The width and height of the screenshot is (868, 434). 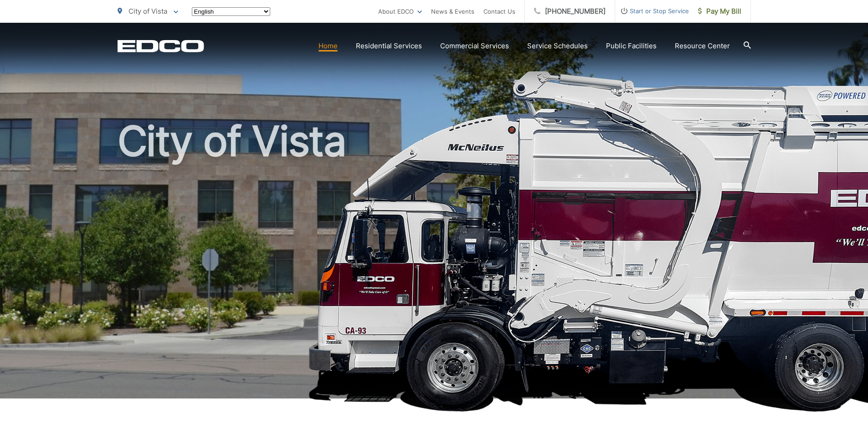 What do you see at coordinates (631, 46) in the screenshot?
I see `a: Public Facilities` at bounding box center [631, 46].